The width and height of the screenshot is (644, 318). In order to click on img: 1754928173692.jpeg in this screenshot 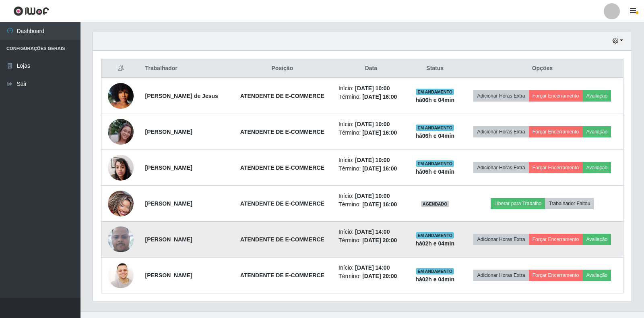, I will do `click(121, 239)`.